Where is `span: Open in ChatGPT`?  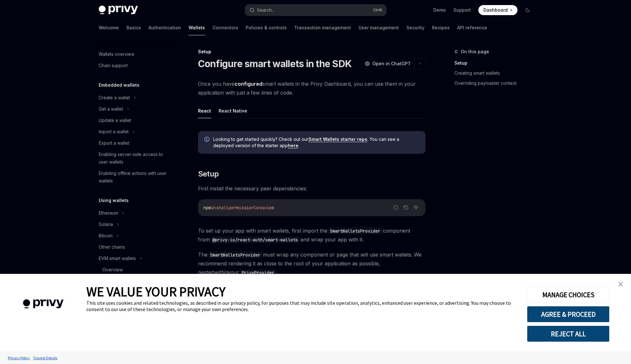
span: Open in ChatGPT is located at coordinates (392, 64).